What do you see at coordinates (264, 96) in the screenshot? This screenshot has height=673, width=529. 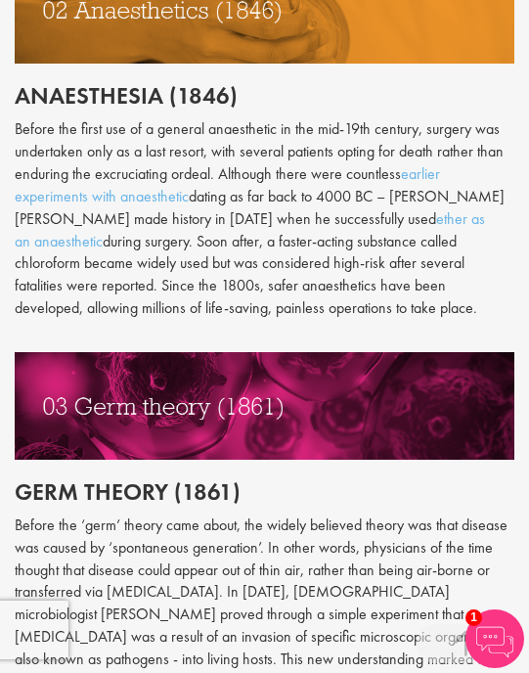 I see `h2: Anaesthesia (1846)` at bounding box center [264, 96].